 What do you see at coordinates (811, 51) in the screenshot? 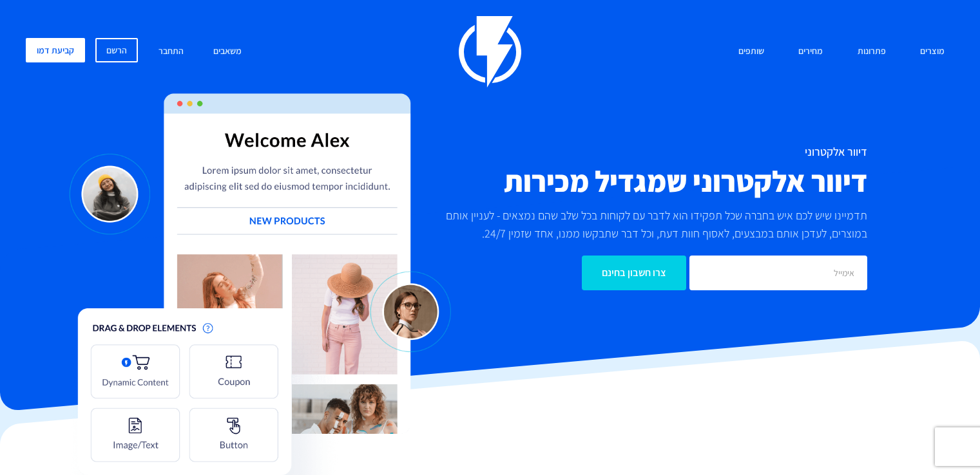
I see `a: מחירים` at bounding box center [811, 51].